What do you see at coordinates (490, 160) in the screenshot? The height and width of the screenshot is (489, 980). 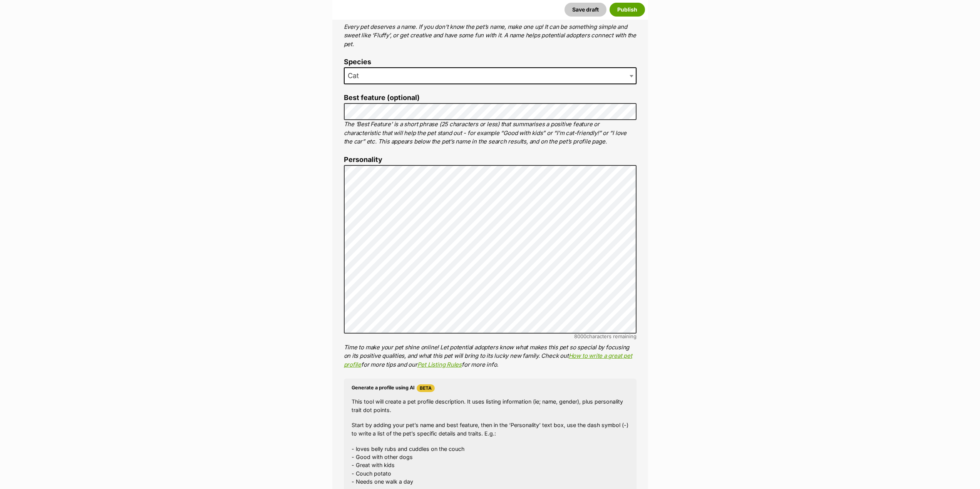 I see `label: Personality` at bounding box center [490, 160].